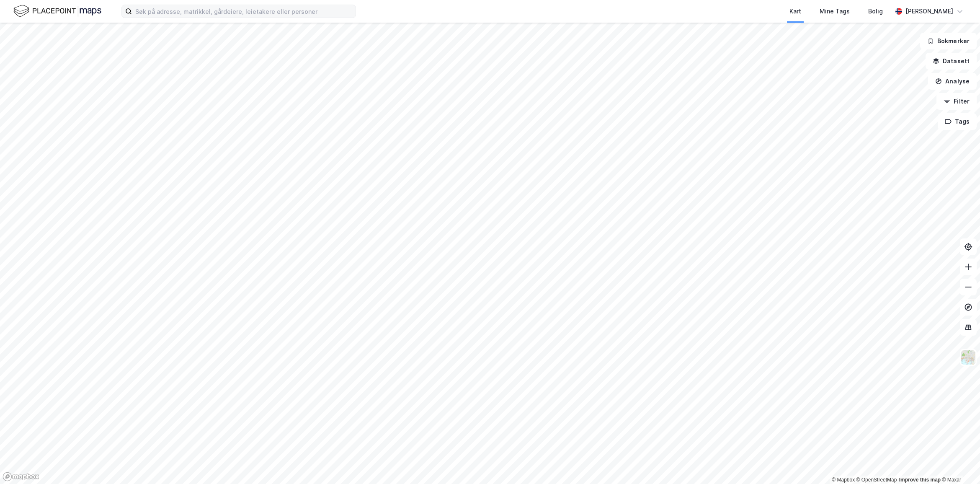 The height and width of the screenshot is (484, 980). Describe the element at coordinates (948, 41) in the screenshot. I see `button: Bokmerker` at that location.